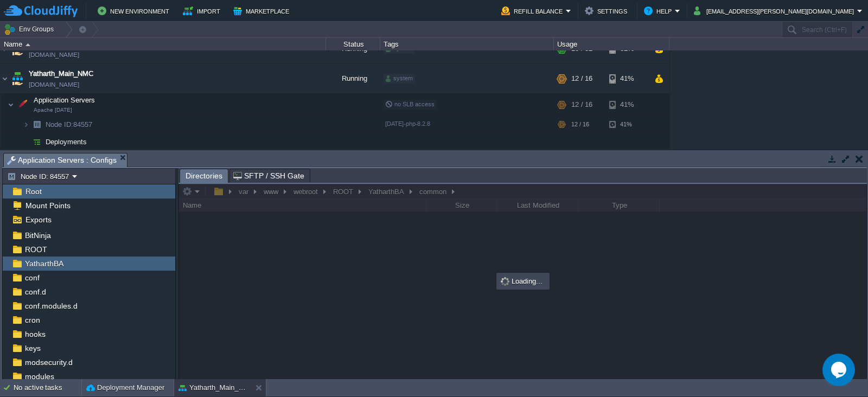 This screenshot has width=868, height=397. Describe the element at coordinates (39, 377) in the screenshot. I see `a: modules` at that location.